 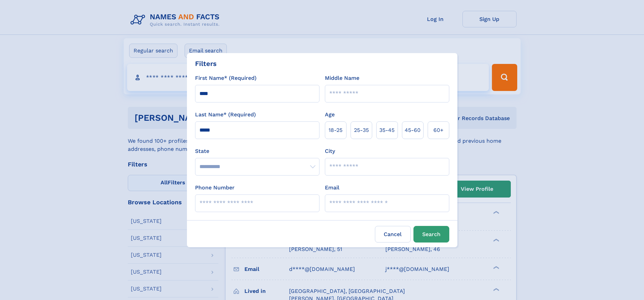 I want to click on span: 45‑60, so click(x=412, y=130).